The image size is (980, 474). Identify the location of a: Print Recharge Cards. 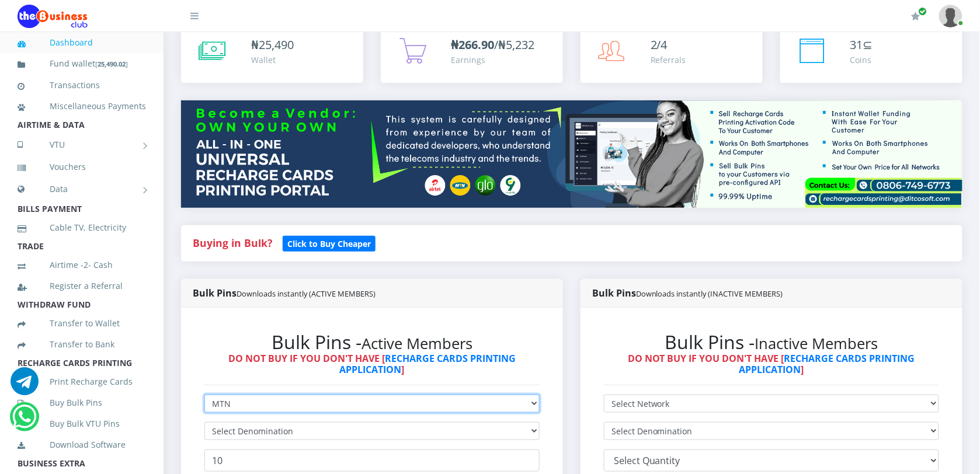
(82, 382).